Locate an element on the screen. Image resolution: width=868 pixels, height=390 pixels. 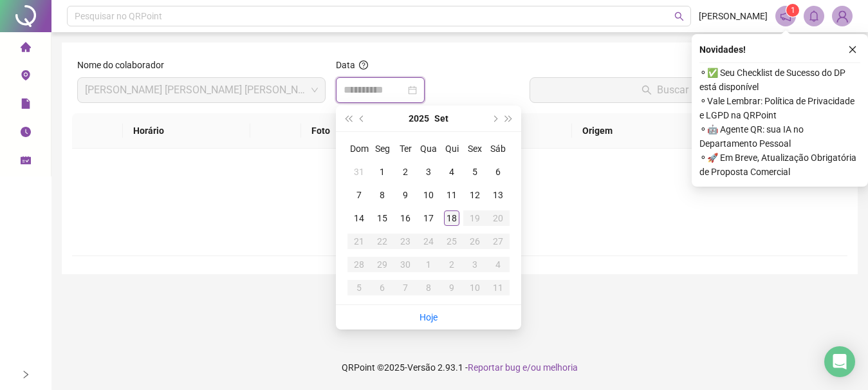
span: JOSE CARLOS ROCHA DA SILVA is located at coordinates (201, 90).